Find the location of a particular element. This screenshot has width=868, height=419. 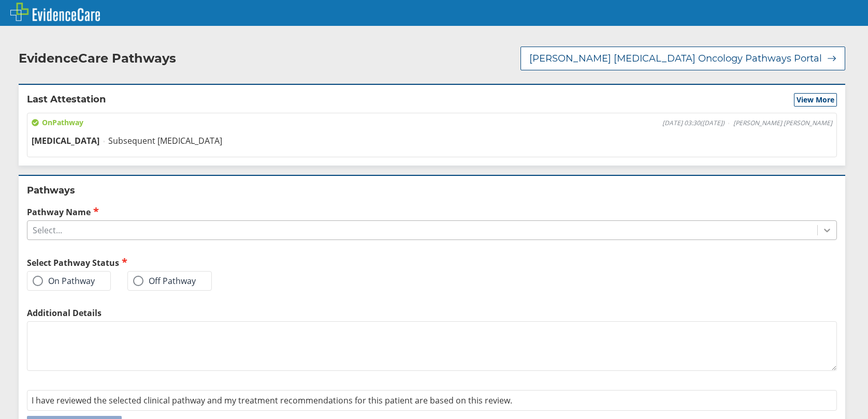

span: On Pathway is located at coordinates (58, 122).